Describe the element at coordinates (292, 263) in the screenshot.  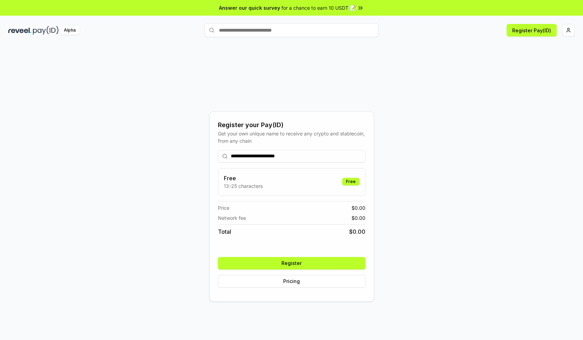
I see `button: Register` at that location.